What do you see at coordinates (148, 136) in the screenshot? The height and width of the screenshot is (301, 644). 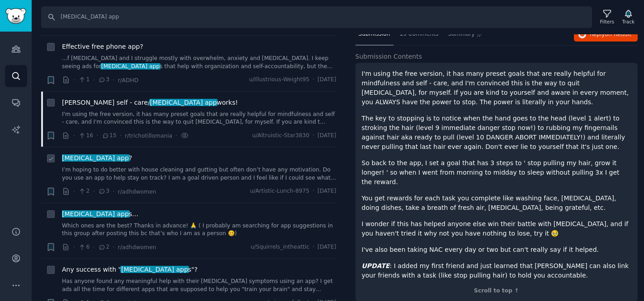 I see `span: r/trichotillomania` at bounding box center [148, 136].